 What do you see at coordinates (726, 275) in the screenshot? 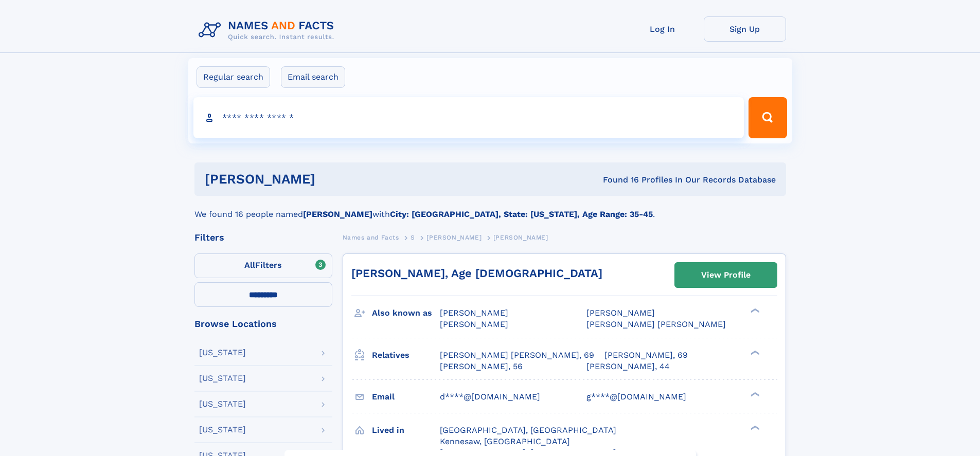
I see `div: View Profile` at bounding box center [726, 275].